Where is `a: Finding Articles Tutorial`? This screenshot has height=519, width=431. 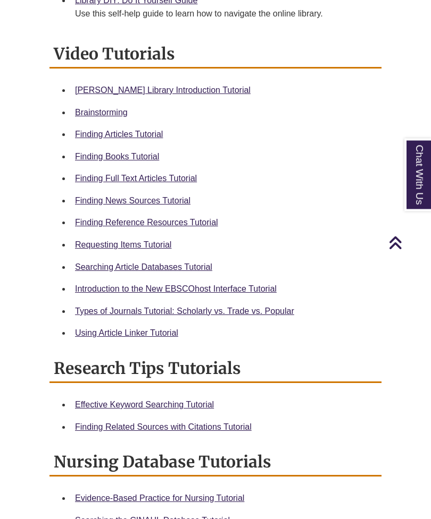
a: Finding Articles Tutorial is located at coordinates (119, 134).